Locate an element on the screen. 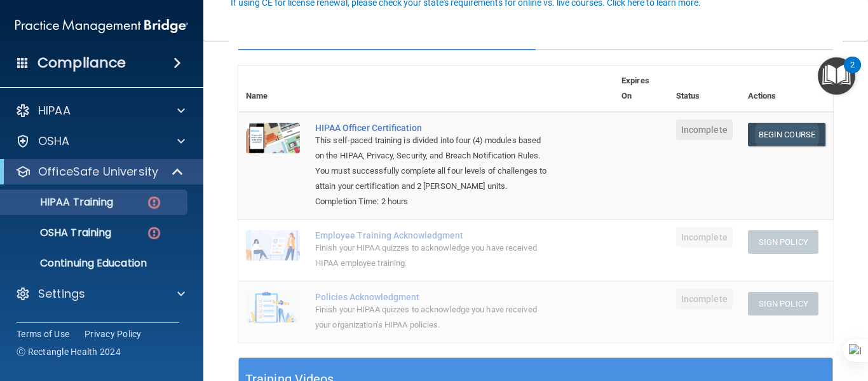 This screenshot has width=868, height=381. p: OfficeSafe University is located at coordinates (98, 172).